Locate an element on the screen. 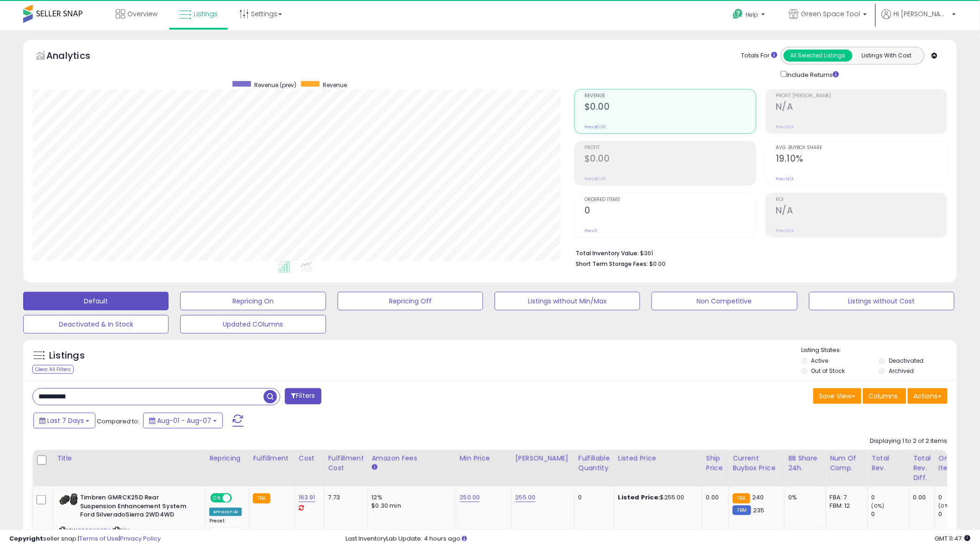 The height and width of the screenshot is (548, 980). div: Fulfillment Cost is located at coordinates (346, 463).